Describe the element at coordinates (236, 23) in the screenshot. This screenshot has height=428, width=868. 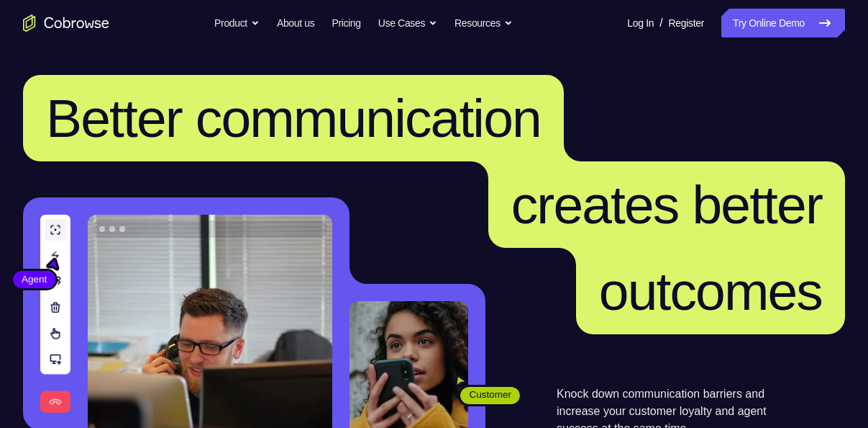
I see `button: Product` at that location.